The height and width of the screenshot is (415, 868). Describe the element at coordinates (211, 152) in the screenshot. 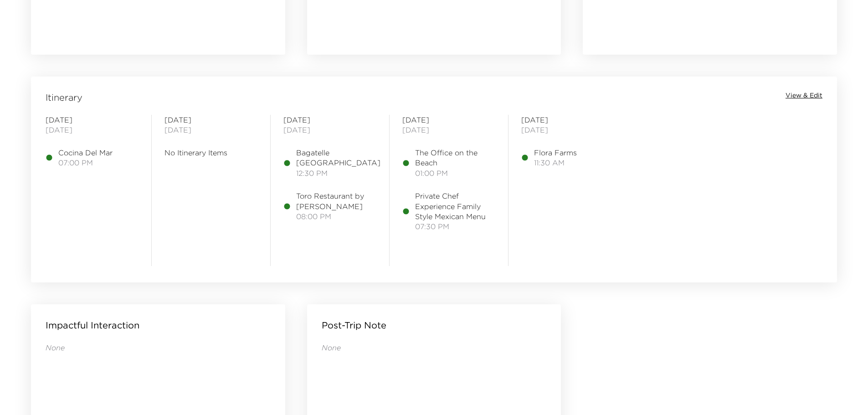

I see `span: No Itinerary Items` at that location.